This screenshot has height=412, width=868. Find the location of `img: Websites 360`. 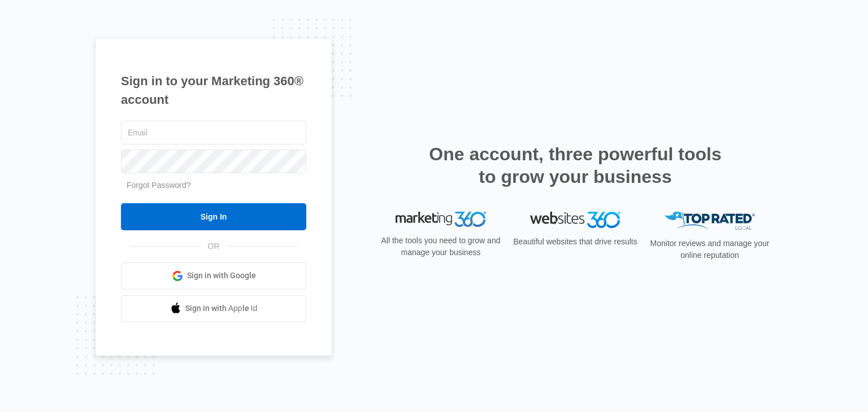

img: Websites 360 is located at coordinates (576, 220).